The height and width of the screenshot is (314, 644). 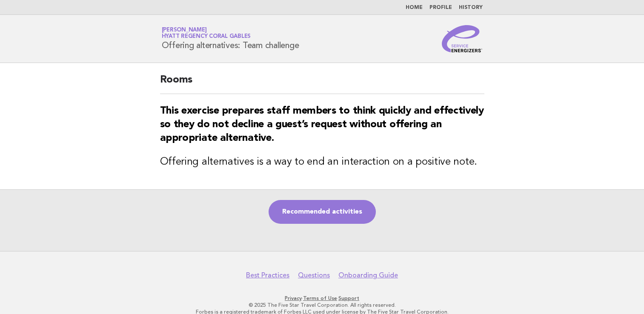 I want to click on h3: Offering alternatives is a way to end an interaction on a positive note., so click(x=322, y=162).